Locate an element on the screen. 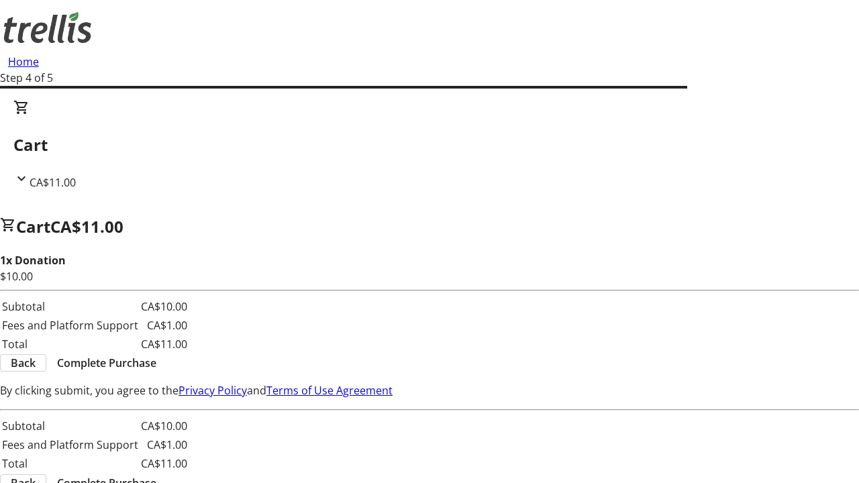 The width and height of the screenshot is (859, 483). h2: Cart is located at coordinates (430, 145).